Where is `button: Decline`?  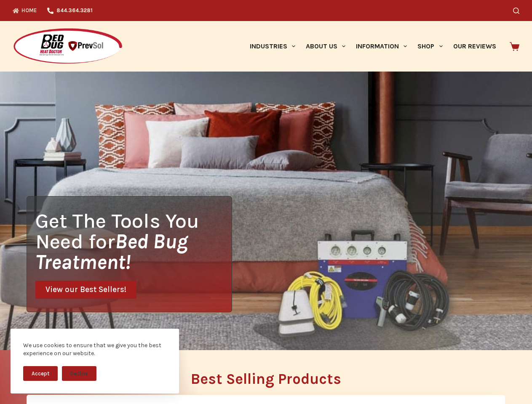
button: Decline is located at coordinates (79, 373).